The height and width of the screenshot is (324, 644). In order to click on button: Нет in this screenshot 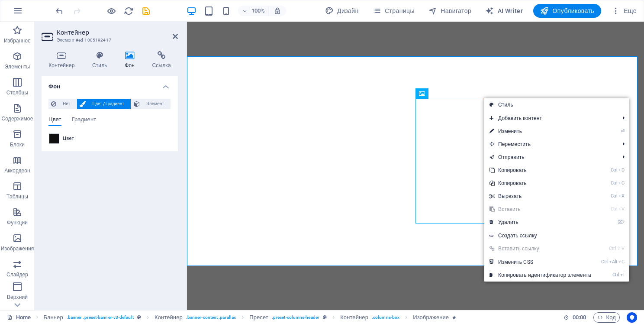, I will do `click(62, 104)`.